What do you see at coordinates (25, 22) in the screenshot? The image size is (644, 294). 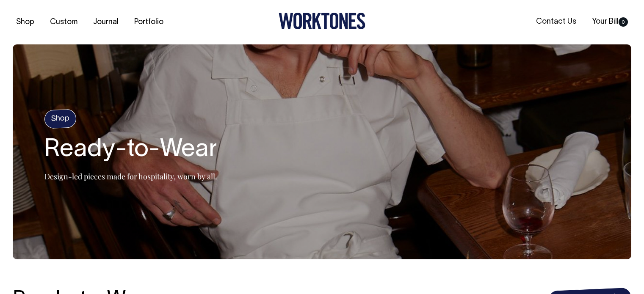 I see `a: Shop` at bounding box center [25, 22].